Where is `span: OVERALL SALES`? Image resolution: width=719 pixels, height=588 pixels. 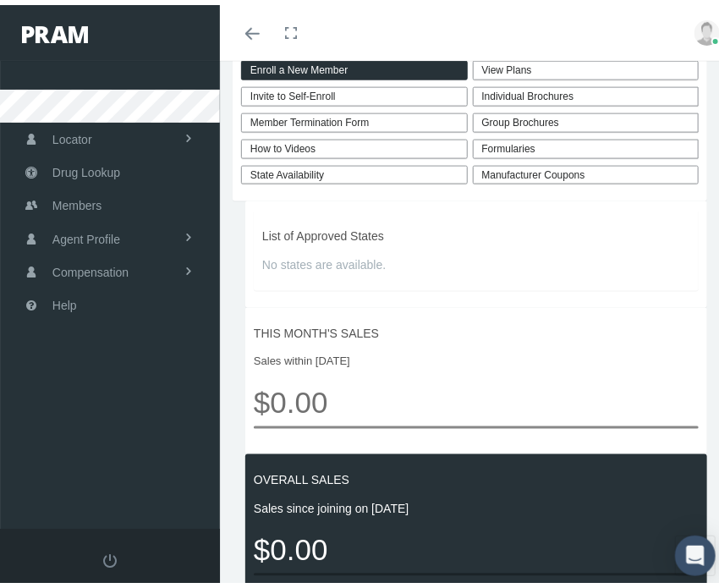 span: OVERALL SALES is located at coordinates (476, 475).